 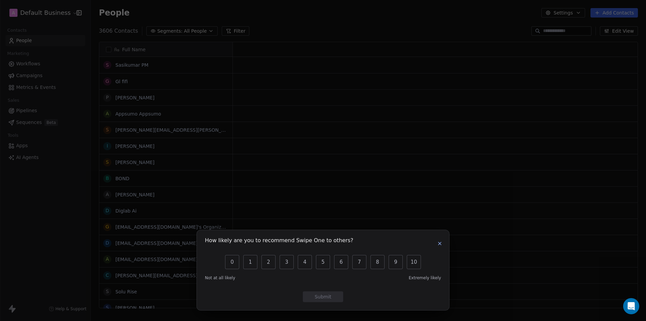 What do you see at coordinates (323, 296) in the screenshot?
I see `button: Submit` at bounding box center [323, 296].